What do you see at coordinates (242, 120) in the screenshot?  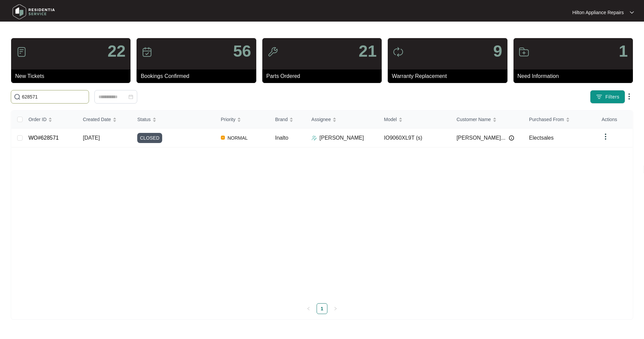 I see `th: Priority` at bounding box center [242, 120].